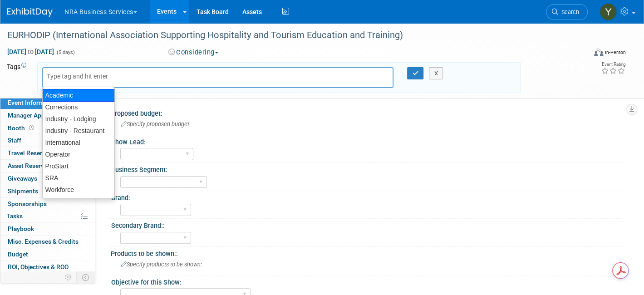 The height and width of the screenshot is (295, 644). Describe the element at coordinates (79, 178) in the screenshot. I see `div: SRA` at that location.